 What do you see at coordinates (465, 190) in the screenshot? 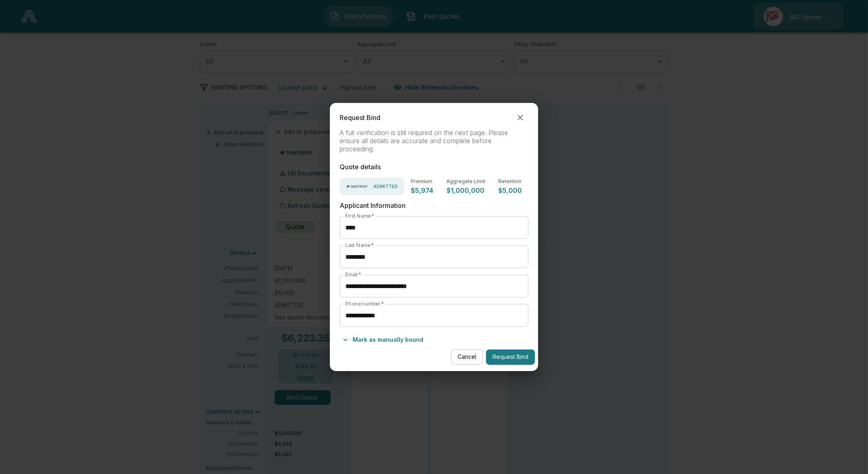
I see `p: $1,000,000` at bounding box center [465, 190].